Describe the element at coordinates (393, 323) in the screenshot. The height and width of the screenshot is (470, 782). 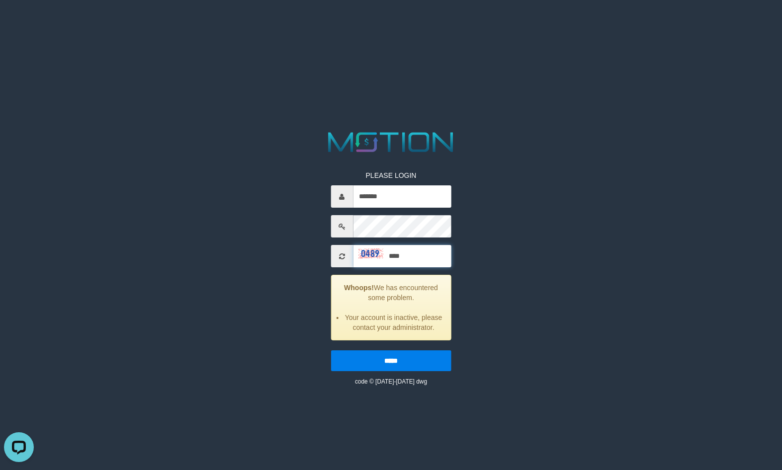
I see `li: Your account is inactive, please contact your administrator.` at that location.